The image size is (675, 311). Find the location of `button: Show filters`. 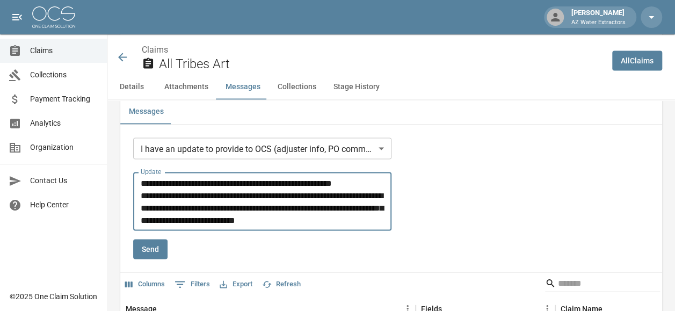

button: Show filters is located at coordinates (192, 284).